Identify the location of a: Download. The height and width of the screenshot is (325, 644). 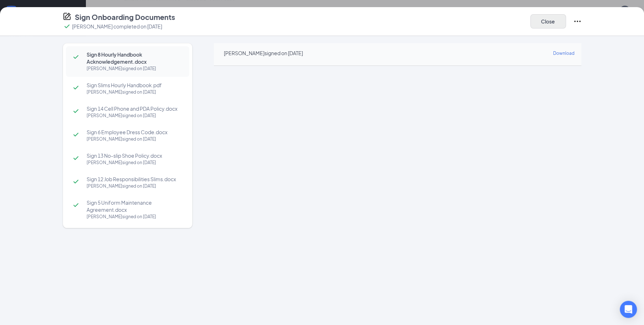
(563, 53).